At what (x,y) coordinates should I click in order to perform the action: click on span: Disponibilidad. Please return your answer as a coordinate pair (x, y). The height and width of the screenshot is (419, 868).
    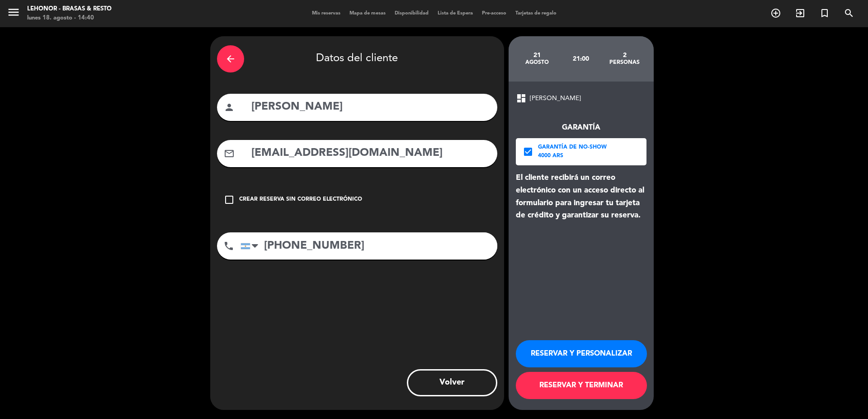
    Looking at the image, I should click on (412, 13).